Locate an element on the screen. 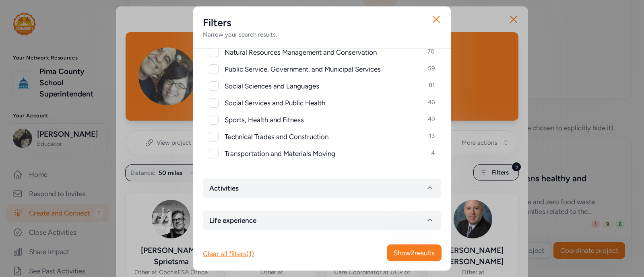  span: Life experience is located at coordinates (232, 221).